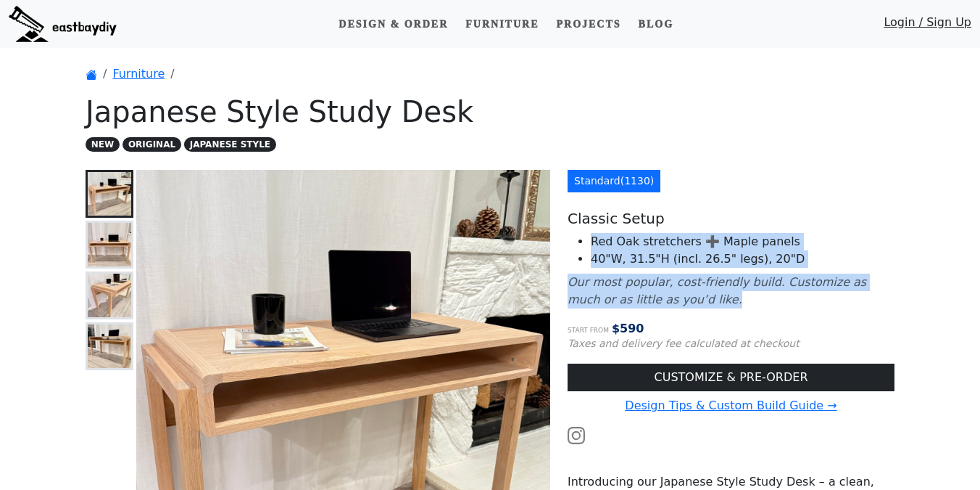 Image resolution: width=980 pixels, height=490 pixels. Describe the element at coordinates (588, 24) in the screenshot. I see `a: Projects` at that location.